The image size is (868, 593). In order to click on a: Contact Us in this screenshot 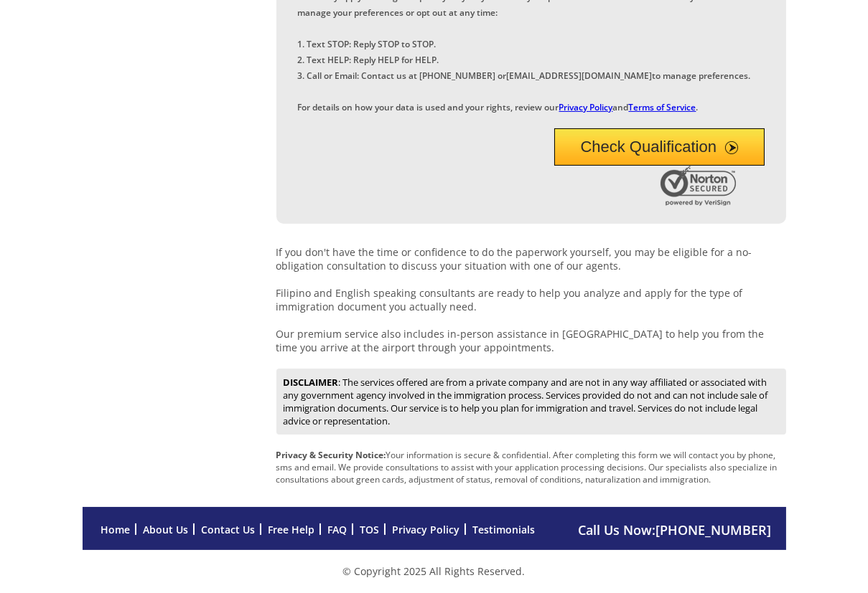, I will do `click(228, 530)`.